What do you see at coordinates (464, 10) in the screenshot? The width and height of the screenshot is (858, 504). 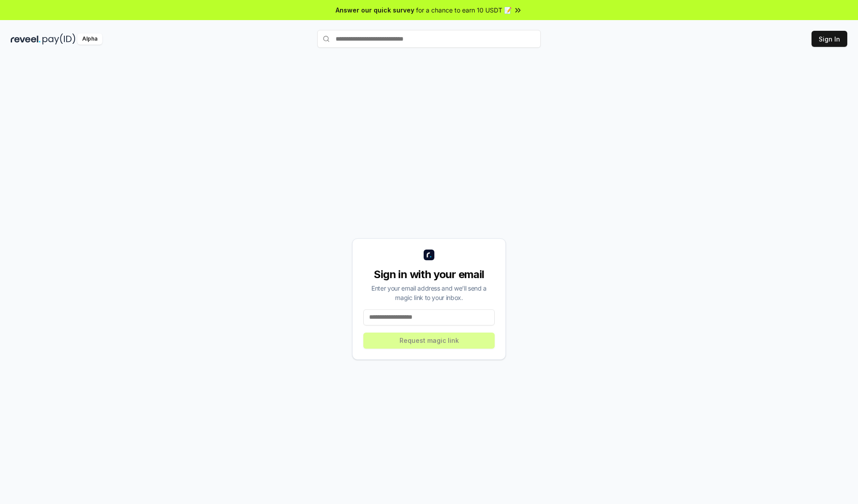 I see `span: for a chance to earn 10 USDT 📝` at bounding box center [464, 10].